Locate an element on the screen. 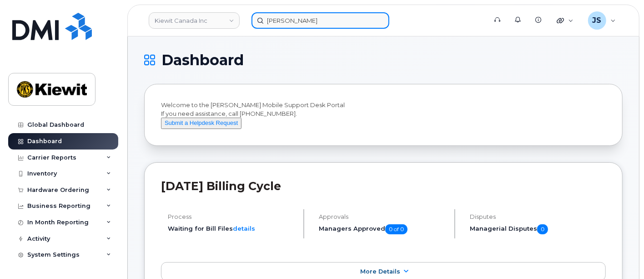  span: More Details is located at coordinates (380, 271).